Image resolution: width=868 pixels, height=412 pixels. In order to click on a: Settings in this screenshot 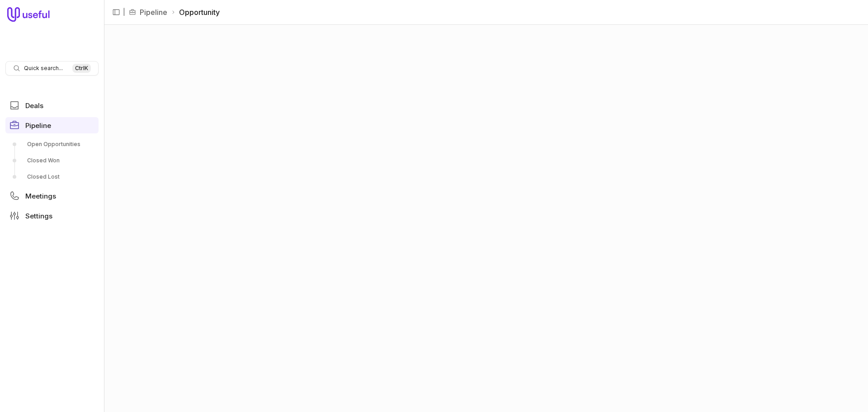, I will do `click(52, 216)`.